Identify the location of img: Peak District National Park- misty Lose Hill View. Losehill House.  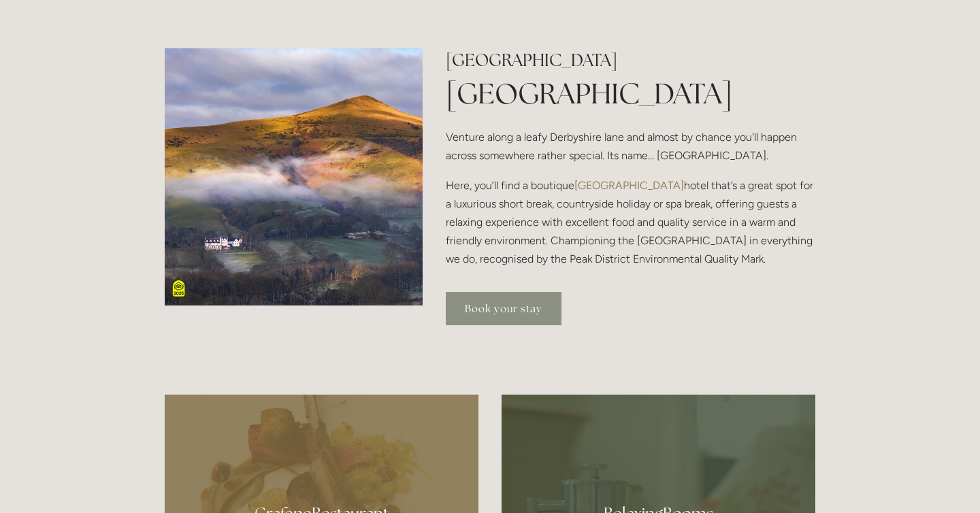
(293, 177).